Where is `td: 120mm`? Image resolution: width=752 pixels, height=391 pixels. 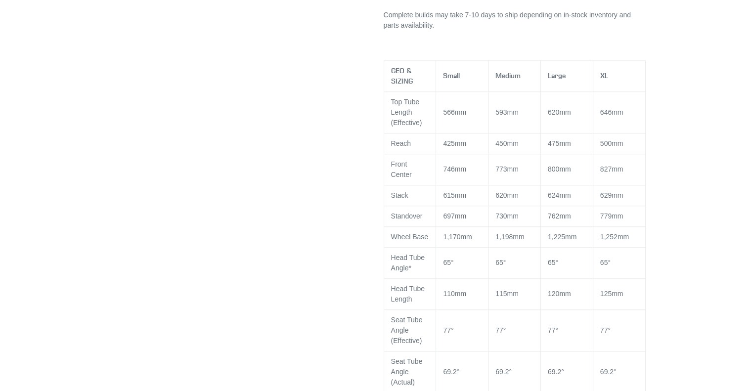 td: 120mm is located at coordinates (566, 294).